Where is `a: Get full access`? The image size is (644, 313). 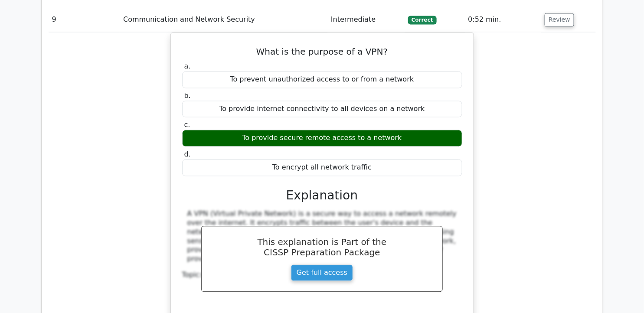 a: Get full access is located at coordinates (322, 273).